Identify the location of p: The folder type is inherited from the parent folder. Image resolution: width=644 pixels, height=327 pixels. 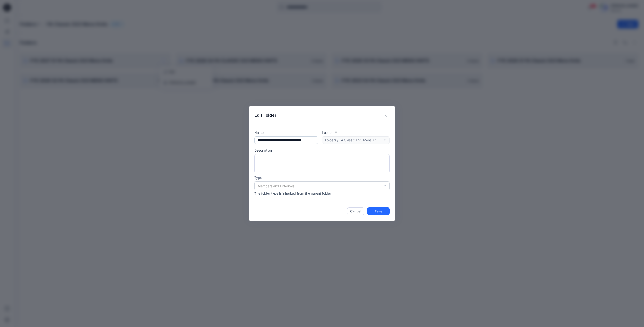
(322, 193).